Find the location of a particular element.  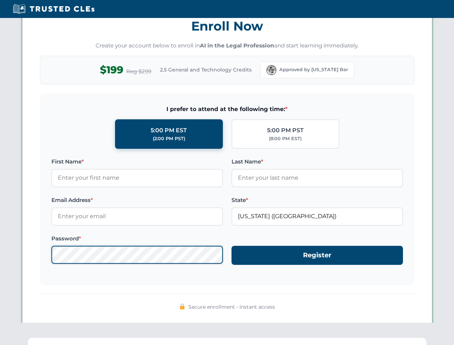

div: (8:00 PM EST) is located at coordinates (285, 139).